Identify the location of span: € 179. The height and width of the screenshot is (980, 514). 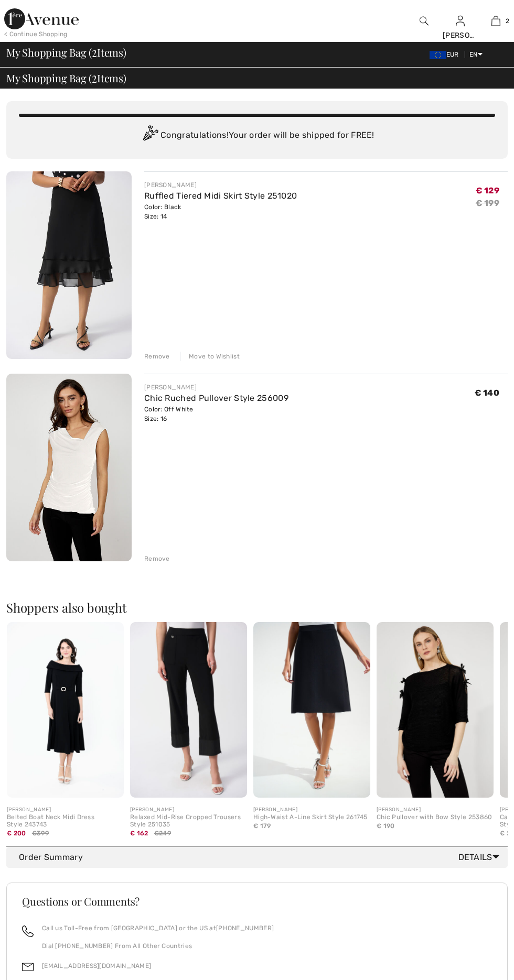
(262, 826).